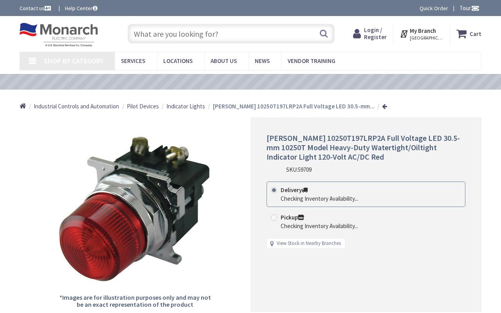 The image size is (501, 313). I want to click on div: SKU:, so click(298, 169).